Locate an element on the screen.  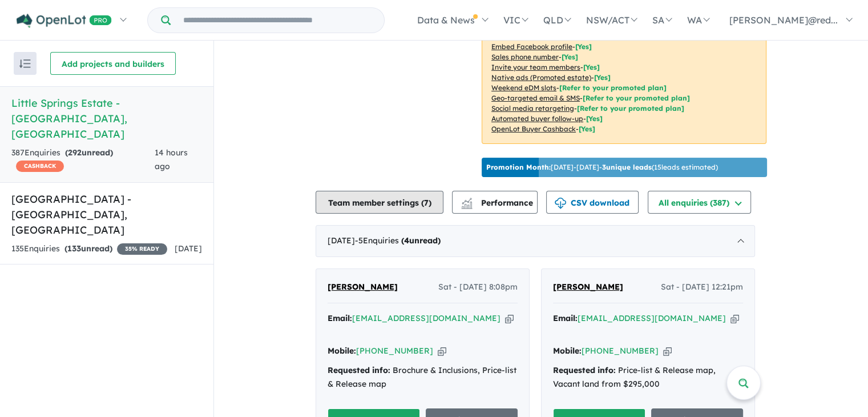
div: Price-list & Release map, Vacant land from $295,000 is located at coordinates (648, 377).